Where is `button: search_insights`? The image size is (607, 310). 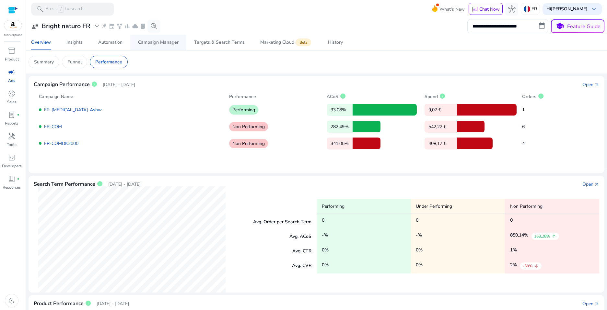
button: search_insights is located at coordinates (154, 26).